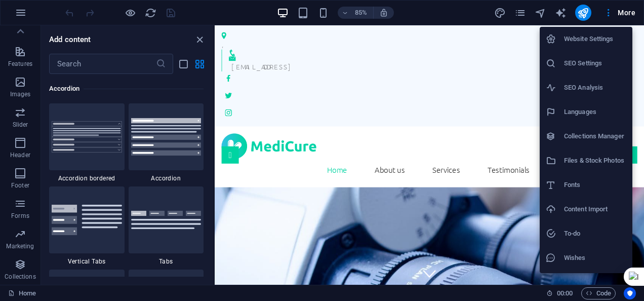 The width and height of the screenshot is (644, 301). I want to click on h6: Wishes, so click(595, 257).